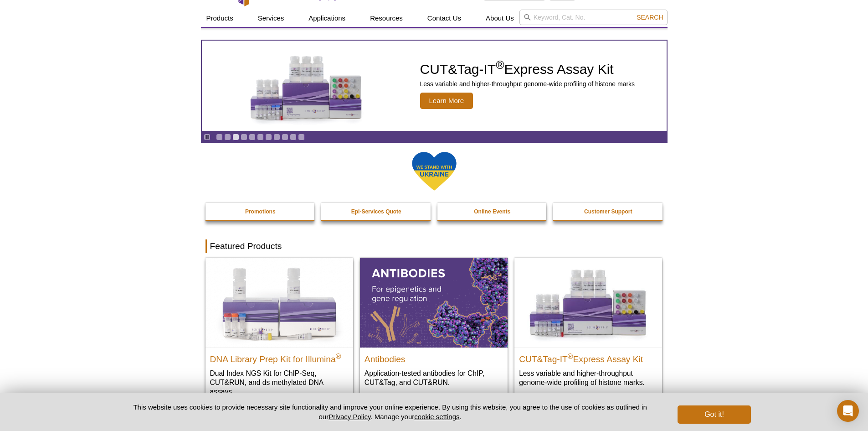  I want to click on a: Online Events, so click(492, 211).